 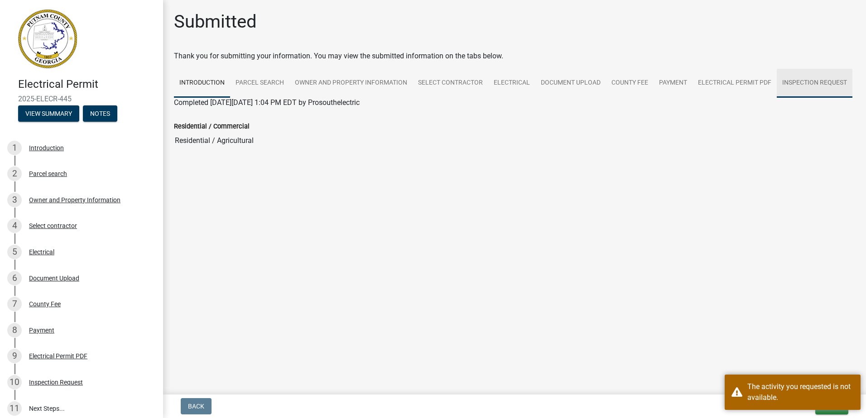 What do you see at coordinates (48, 114) in the screenshot?
I see `wm-modal-confirm: Summary` at bounding box center [48, 114].